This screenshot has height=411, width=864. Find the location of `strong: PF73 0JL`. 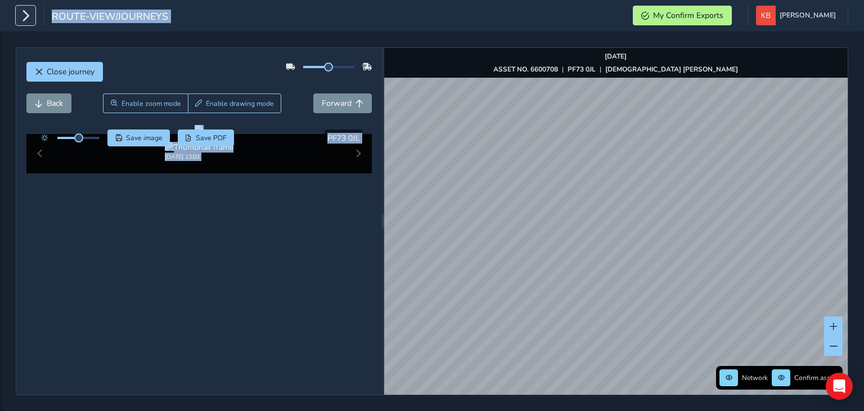

strong: PF73 0JL is located at coordinates (582, 69).